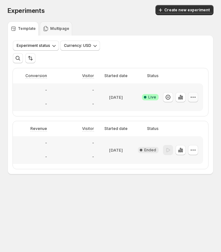 The image size is (221, 252). Describe the element at coordinates (33, 46) in the screenshot. I see `span: Experiment status` at that location.